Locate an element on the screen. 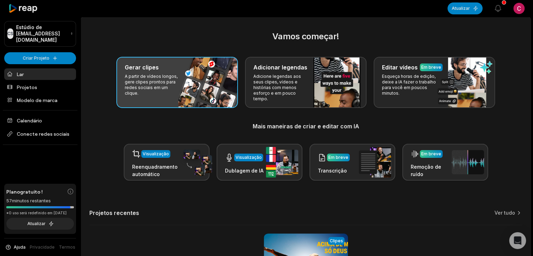  font: Criar Projeto is located at coordinates (36, 58).